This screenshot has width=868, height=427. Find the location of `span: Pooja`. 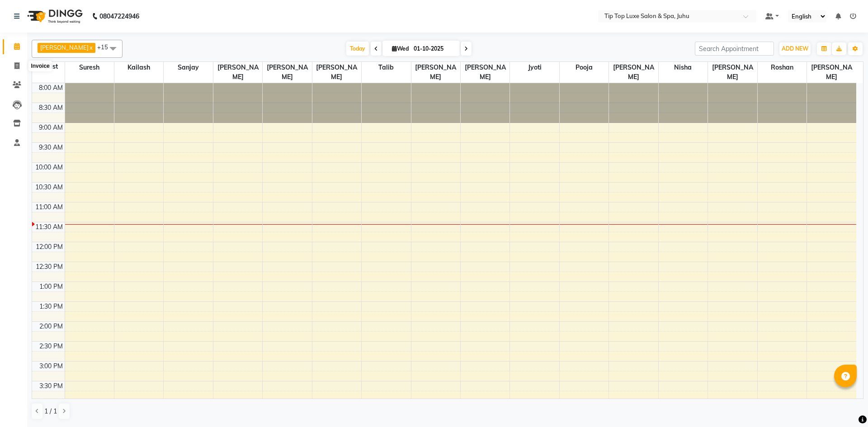

span: Pooja is located at coordinates (584, 67).